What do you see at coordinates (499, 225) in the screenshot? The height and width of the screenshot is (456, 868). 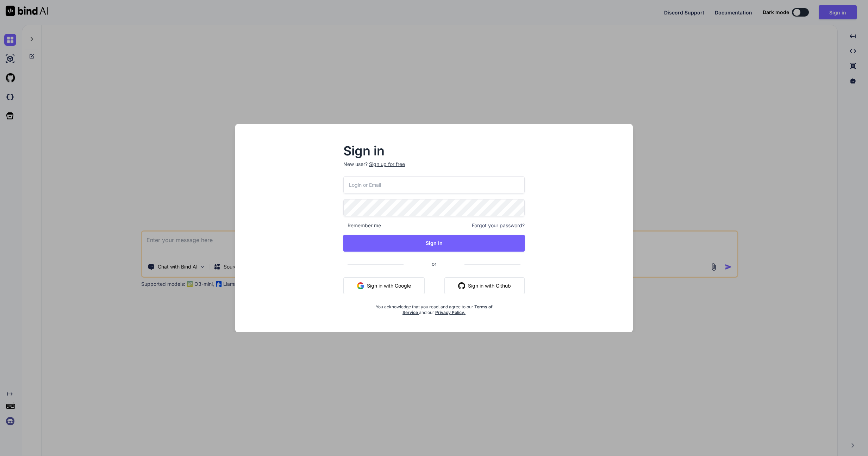 I see `span: Forgot your password?` at bounding box center [499, 225].